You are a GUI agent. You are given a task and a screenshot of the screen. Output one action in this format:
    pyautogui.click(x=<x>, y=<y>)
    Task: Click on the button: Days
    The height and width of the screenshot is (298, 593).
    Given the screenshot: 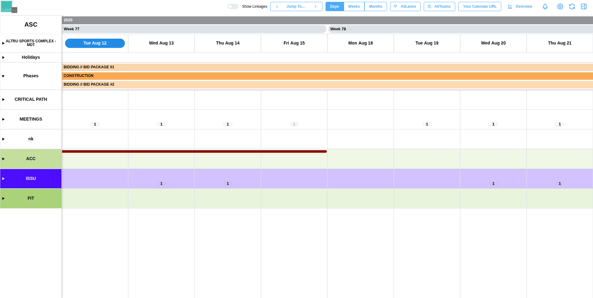 What is the action you would take?
    pyautogui.click(x=334, y=6)
    